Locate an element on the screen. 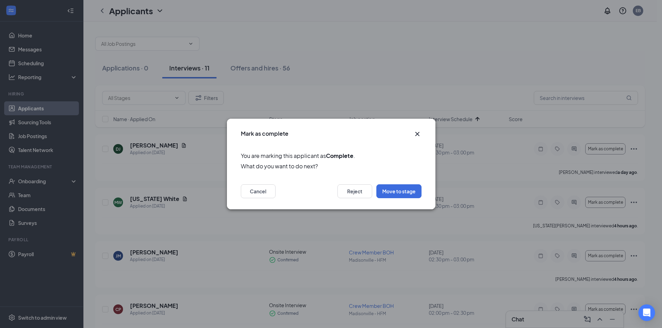 The width and height of the screenshot is (662, 328). div: Open Intercom Messenger is located at coordinates (646, 313).